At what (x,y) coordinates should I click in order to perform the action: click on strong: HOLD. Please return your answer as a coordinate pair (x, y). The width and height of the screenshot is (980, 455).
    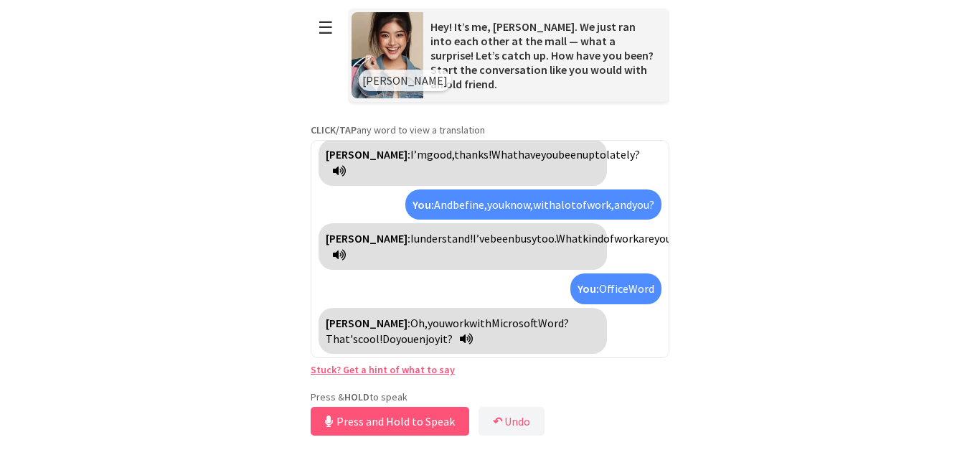
    Looking at the image, I should click on (357, 397).